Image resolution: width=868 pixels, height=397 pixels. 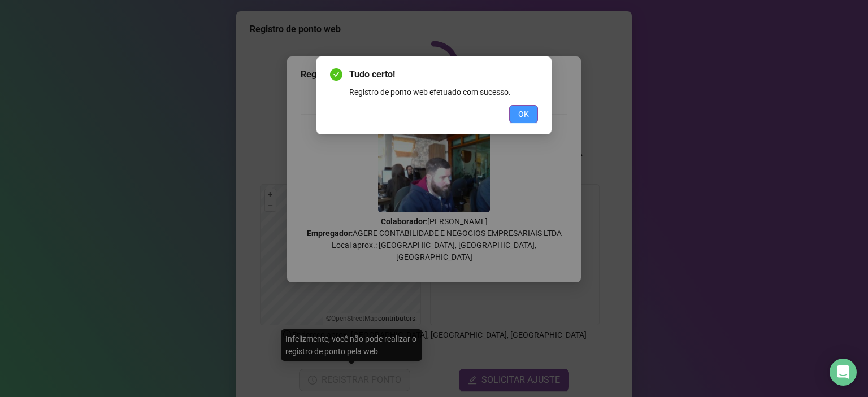 What do you see at coordinates (523, 114) in the screenshot?
I see `span: OK` at bounding box center [523, 114].